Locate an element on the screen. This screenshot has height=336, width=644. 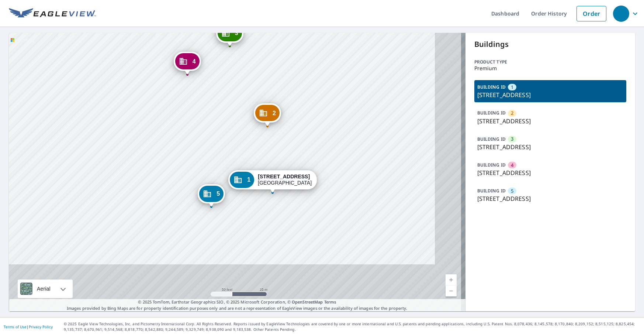
div: Dropped pin, building 2, Commercial property, 750 W Elkcam Cir Marco Island, FL 34145 is located at coordinates (267, 115).